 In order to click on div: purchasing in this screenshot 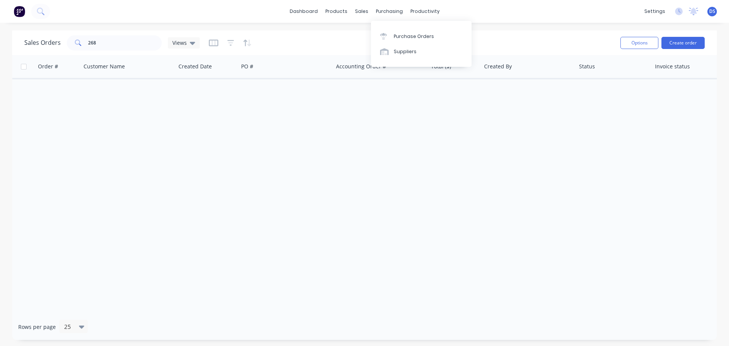, I will do `click(389, 11)`.